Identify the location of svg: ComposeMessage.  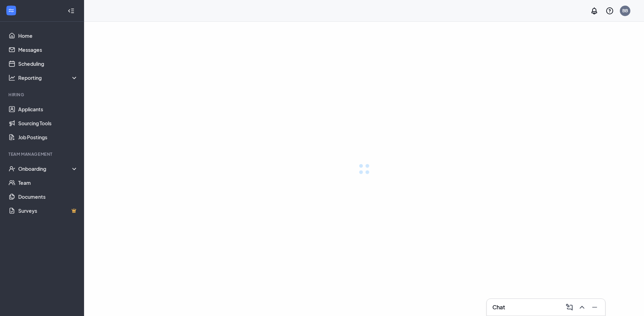
(569, 308).